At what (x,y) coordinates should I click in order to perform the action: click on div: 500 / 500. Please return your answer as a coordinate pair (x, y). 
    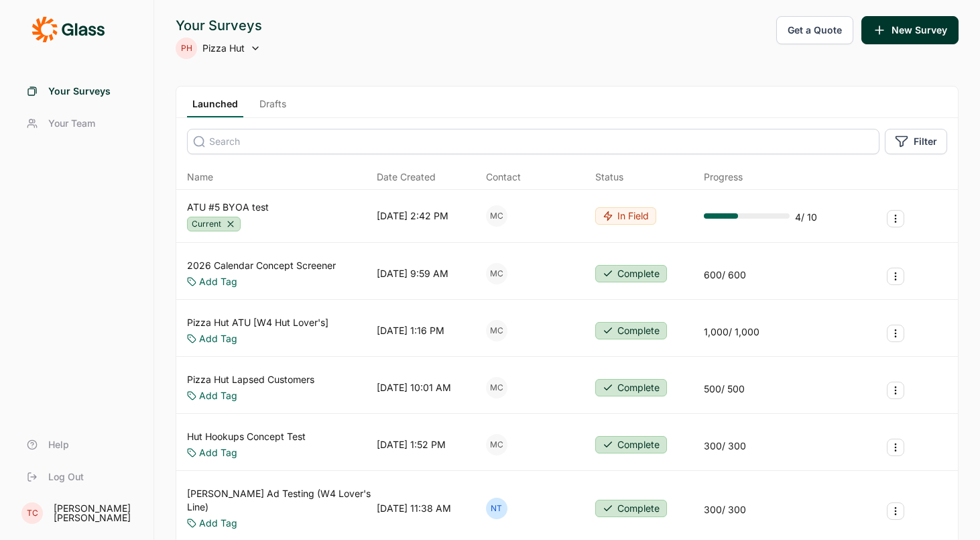
    Looking at the image, I should click on (724, 389).